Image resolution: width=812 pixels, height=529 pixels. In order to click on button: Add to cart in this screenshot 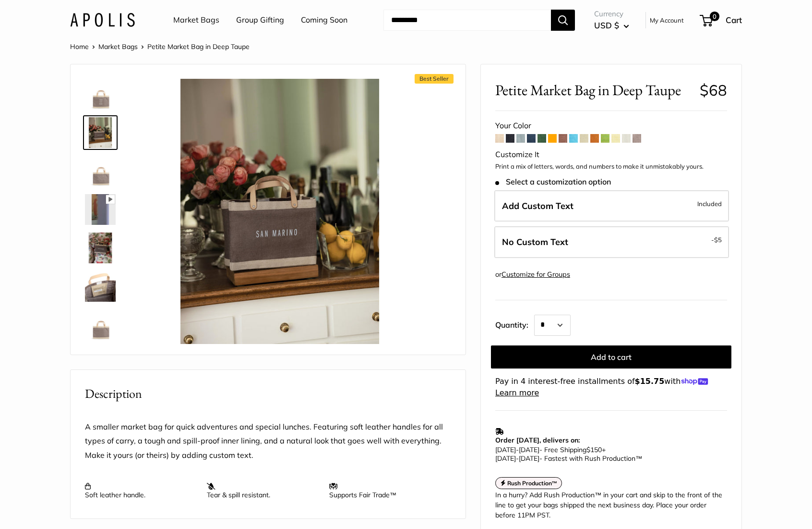, I will do `click(611, 357)`.